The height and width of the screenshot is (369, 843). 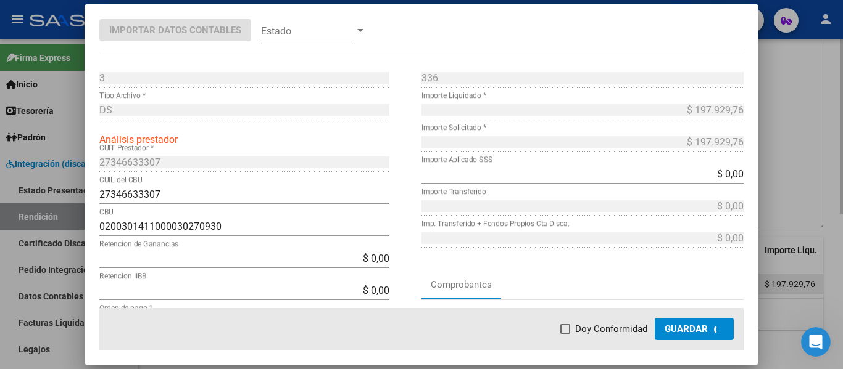 I want to click on span: Importar Datos Contables, so click(x=175, y=30).